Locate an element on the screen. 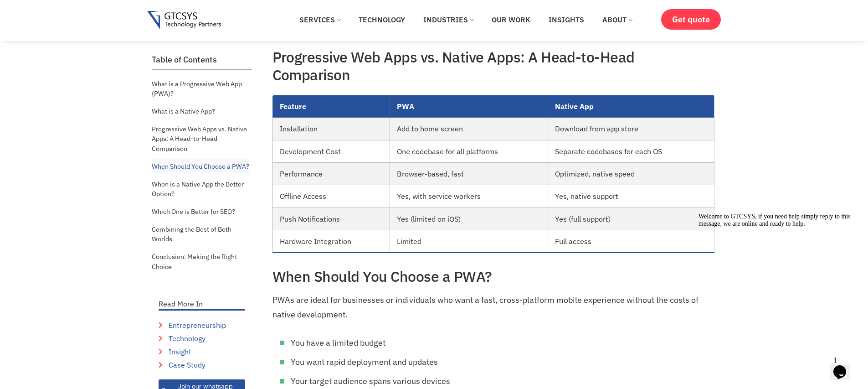  h2: Progressive Web Apps vs. Native Apps: A Head-to-Head Comparison is located at coordinates (494, 66).